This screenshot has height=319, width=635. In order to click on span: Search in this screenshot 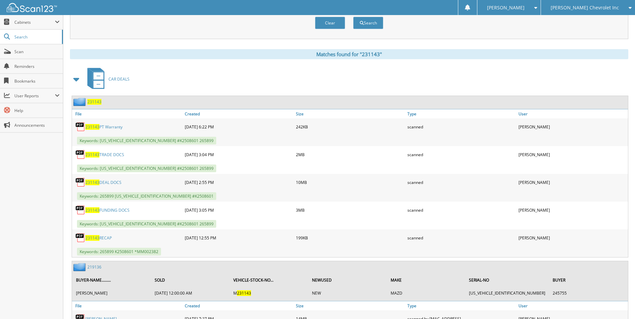, I will do `click(36, 37)`.